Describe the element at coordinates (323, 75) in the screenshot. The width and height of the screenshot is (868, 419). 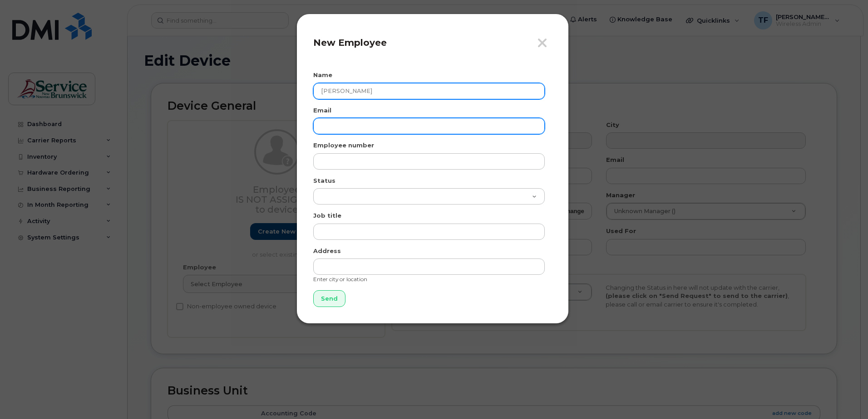
I see `label: Name` at that location.